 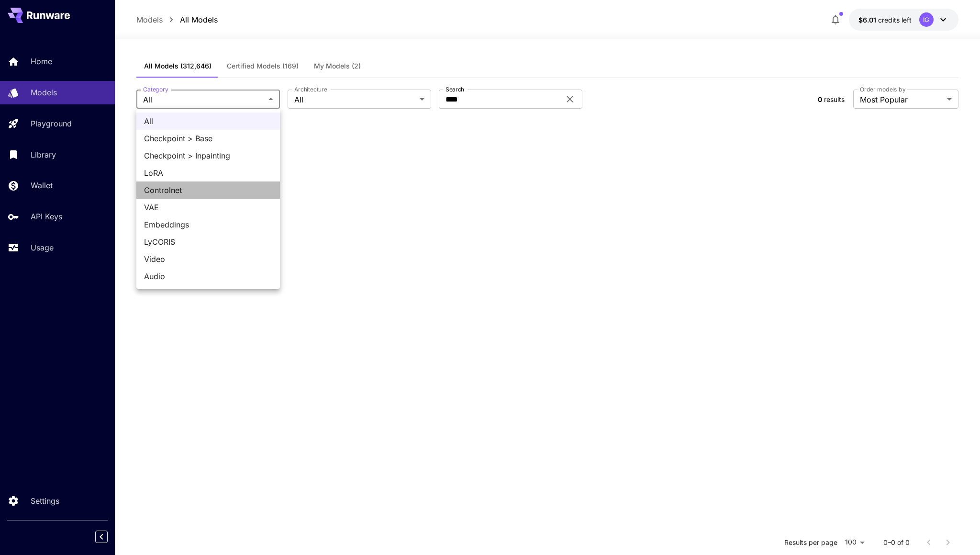 I want to click on span: Video, so click(x=208, y=259).